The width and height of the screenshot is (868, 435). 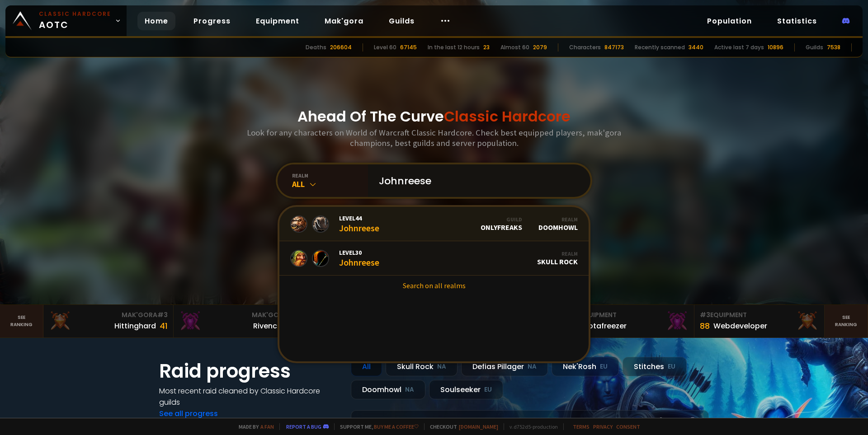 What do you see at coordinates (396, 426) in the screenshot?
I see `a: Buy me a coffee` at bounding box center [396, 426].